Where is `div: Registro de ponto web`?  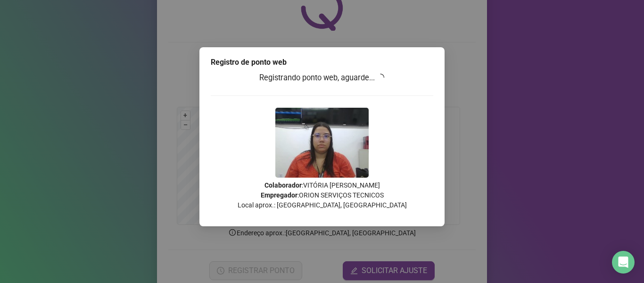
div: Registro de ponto web is located at coordinates (322, 62).